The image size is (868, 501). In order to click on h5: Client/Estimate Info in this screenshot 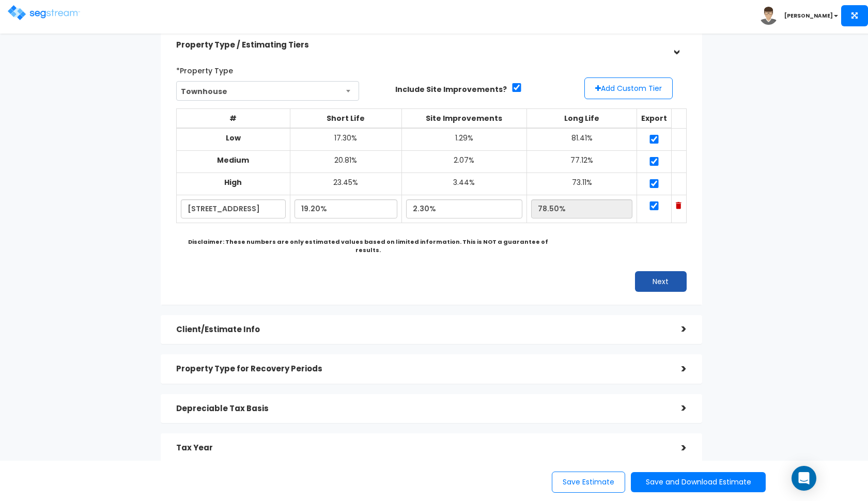, I will do `click(421, 329)`.